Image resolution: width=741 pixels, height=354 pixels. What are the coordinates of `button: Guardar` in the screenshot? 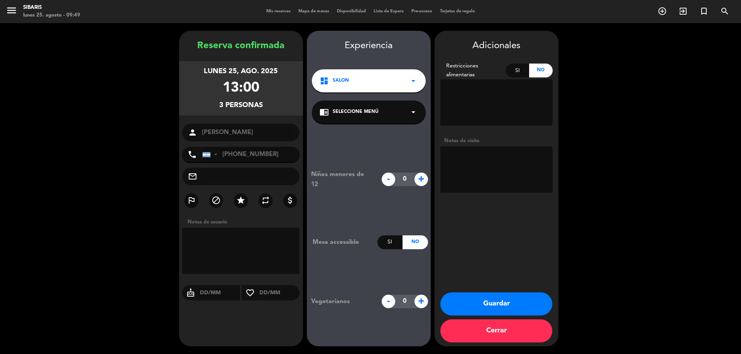 It's located at (496, 304).